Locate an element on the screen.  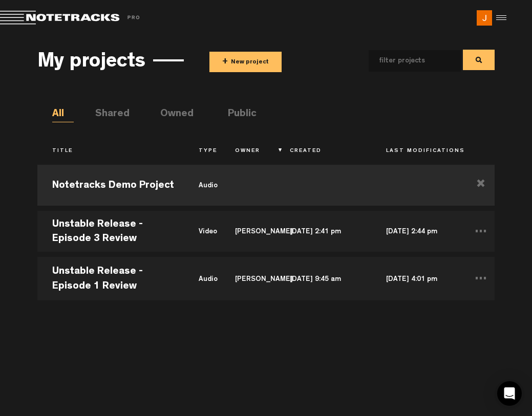
h3: My projects is located at coordinates (91, 63).